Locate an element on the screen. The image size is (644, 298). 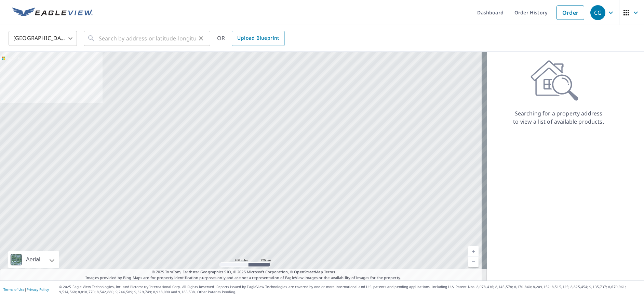
a: Upload Blueprint is located at coordinates (258, 39).